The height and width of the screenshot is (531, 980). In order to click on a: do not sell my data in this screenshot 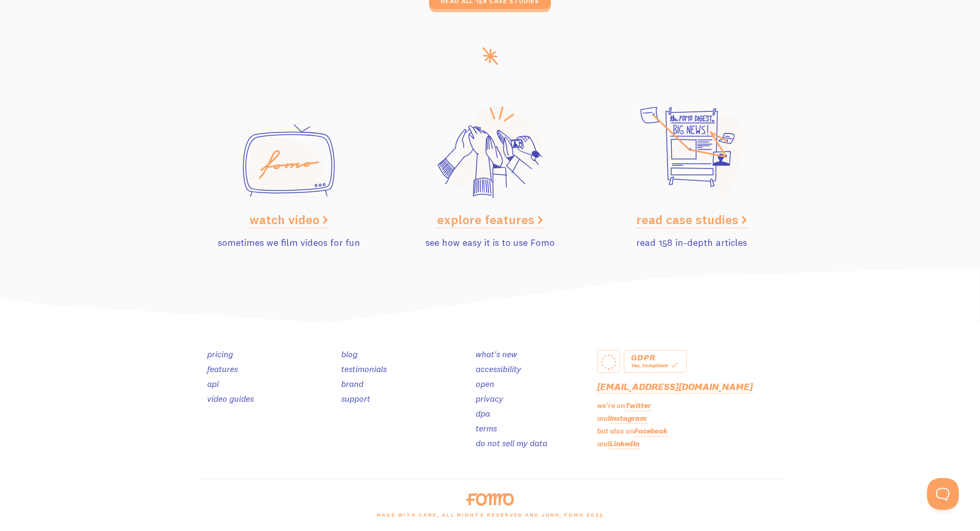, I will do `click(511, 443)`.